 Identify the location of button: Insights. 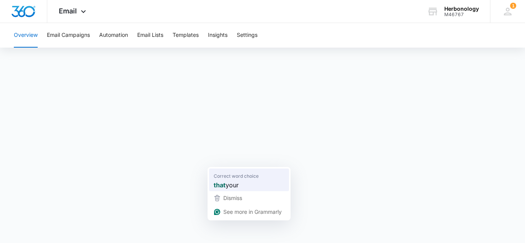
(217, 35).